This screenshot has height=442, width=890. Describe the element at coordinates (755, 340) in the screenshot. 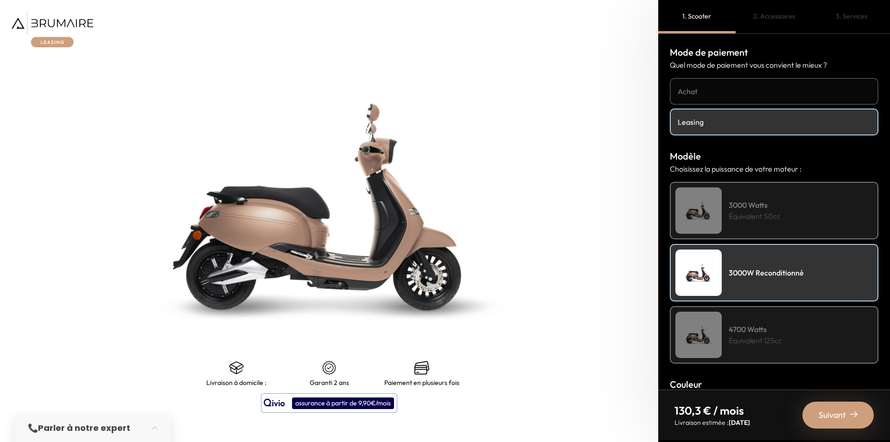

I see `p: Équivalent 125cc` at that location.